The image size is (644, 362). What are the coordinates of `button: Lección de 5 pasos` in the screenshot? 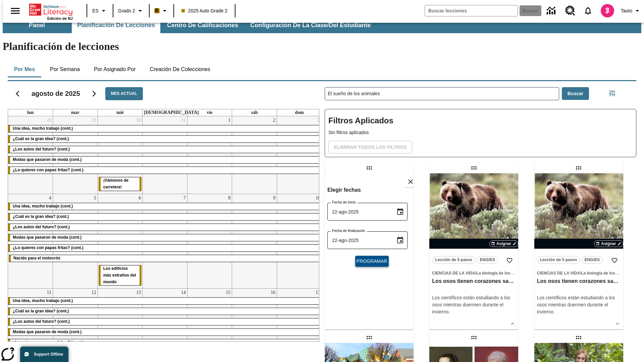 It's located at (558, 260).